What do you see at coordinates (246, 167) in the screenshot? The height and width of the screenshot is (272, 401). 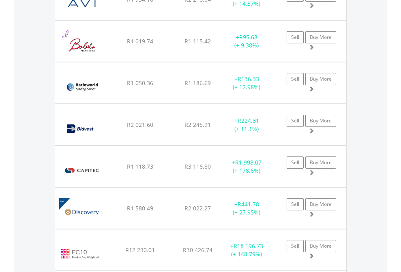 I see `div: + (+ 178.6%)` at bounding box center [246, 167].